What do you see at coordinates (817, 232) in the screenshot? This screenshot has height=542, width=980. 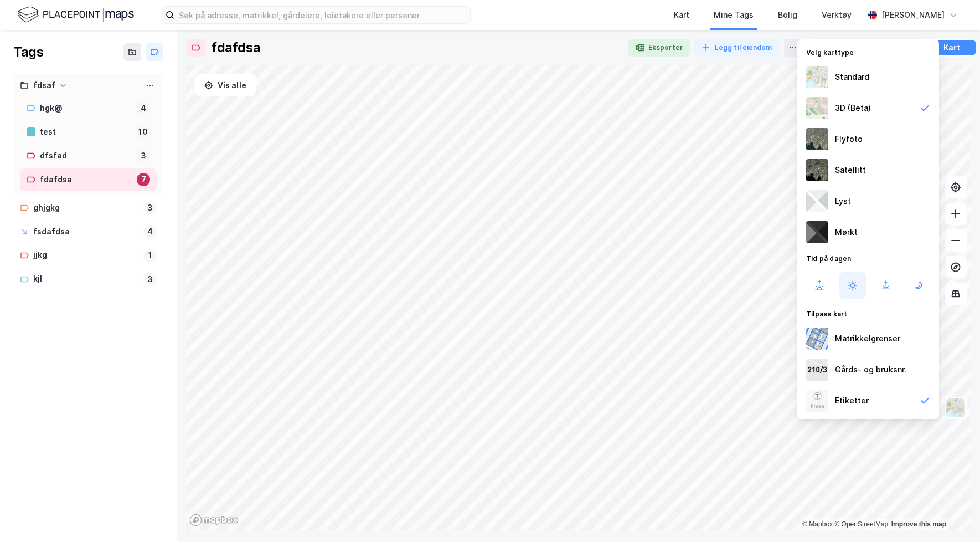 I see `img: nCdM7BzjoCAAAAAElFTkSuQmCC` at bounding box center [817, 232].